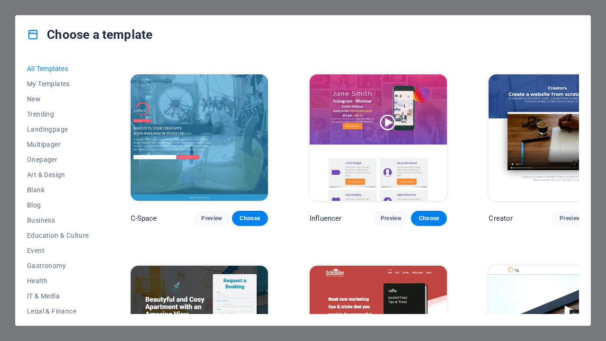 The width and height of the screenshot is (606, 341). I want to click on button: Blank, so click(58, 190).